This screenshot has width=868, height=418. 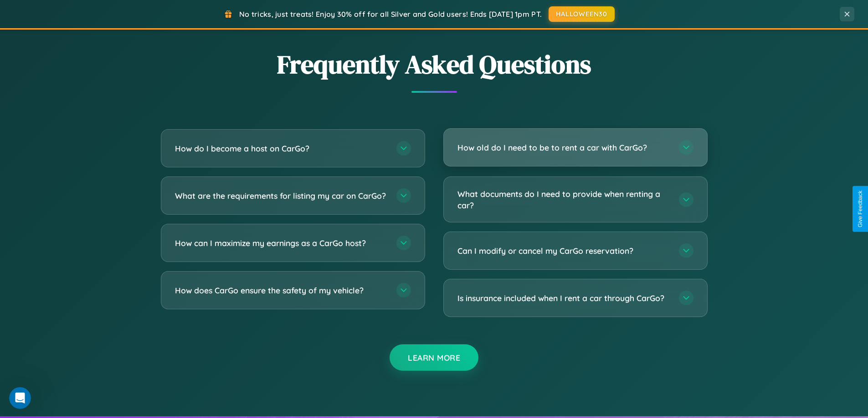 What do you see at coordinates (281, 149) in the screenshot?
I see `h3: How do I become a host on CarGo?` at bounding box center [281, 149].